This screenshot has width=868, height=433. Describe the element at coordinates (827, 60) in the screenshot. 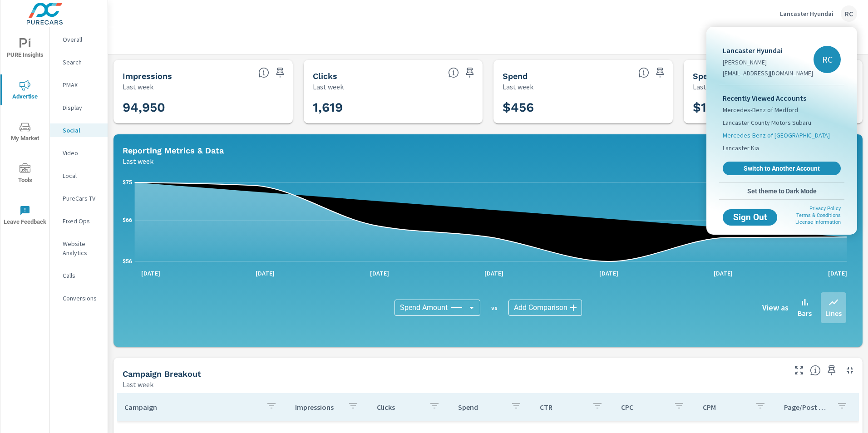

I see `div: RC` at that location.